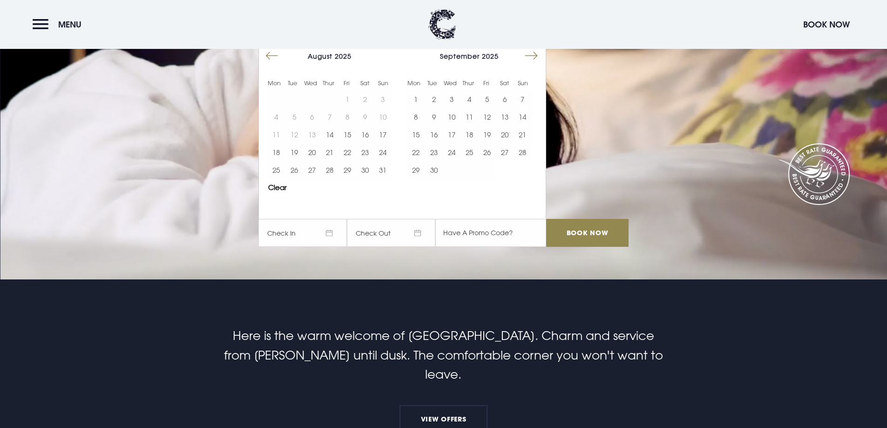 The height and width of the screenshot is (428, 887). I want to click on td: Choose Thursday, September 4, 2025 as your start date., so click(469, 99).